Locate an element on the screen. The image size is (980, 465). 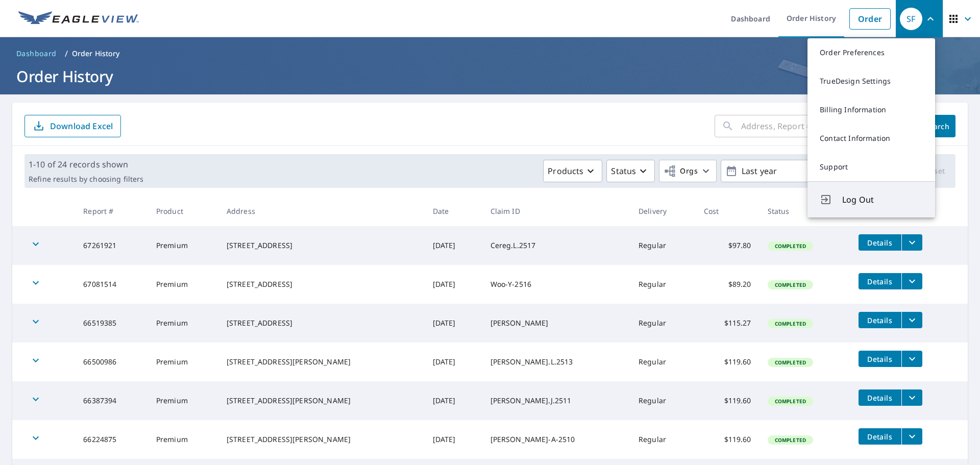
button: detailsBtn-67261921 is located at coordinates (880, 242).